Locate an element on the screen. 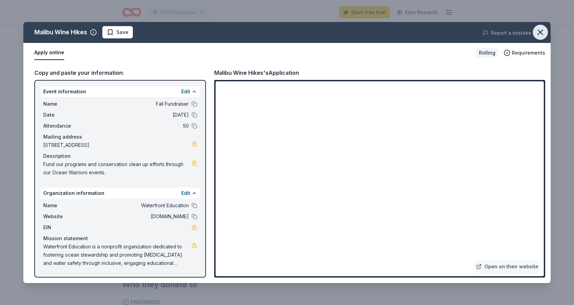 The width and height of the screenshot is (574, 305). div: Malibu Wine Hikes is located at coordinates (61, 32).